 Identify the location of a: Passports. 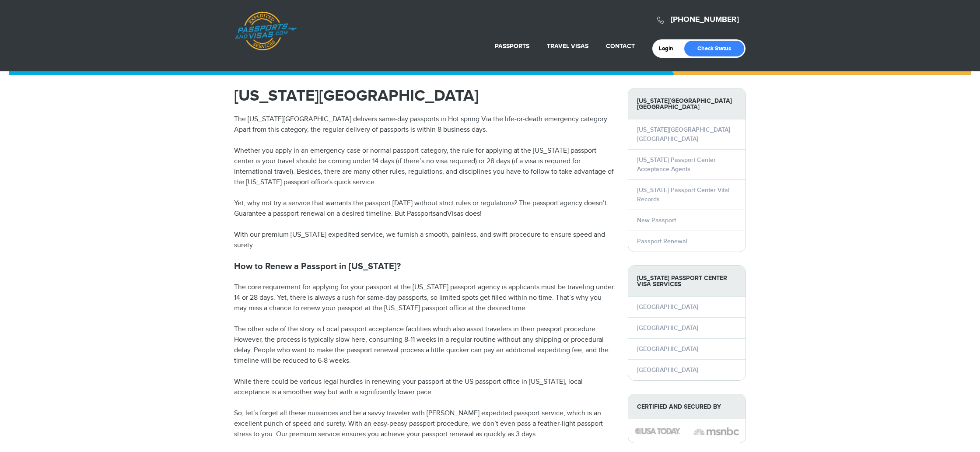
(512, 46).